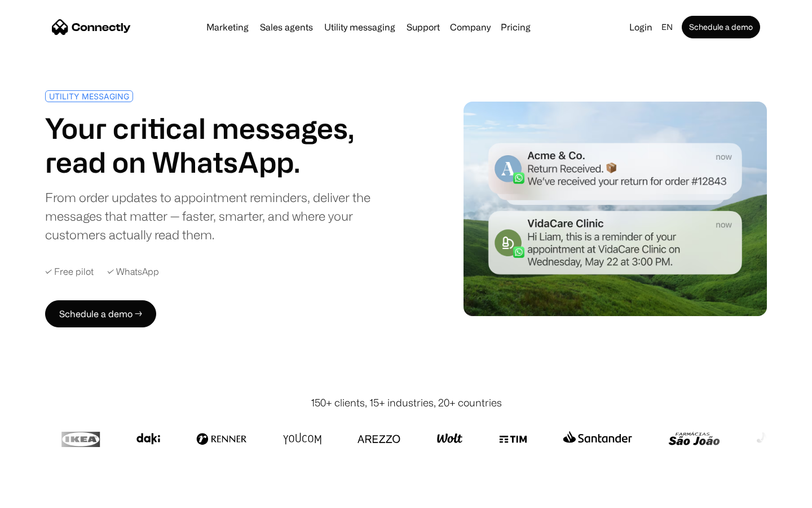  What do you see at coordinates (360, 27) in the screenshot?
I see `a: Utility messaging` at bounding box center [360, 27].